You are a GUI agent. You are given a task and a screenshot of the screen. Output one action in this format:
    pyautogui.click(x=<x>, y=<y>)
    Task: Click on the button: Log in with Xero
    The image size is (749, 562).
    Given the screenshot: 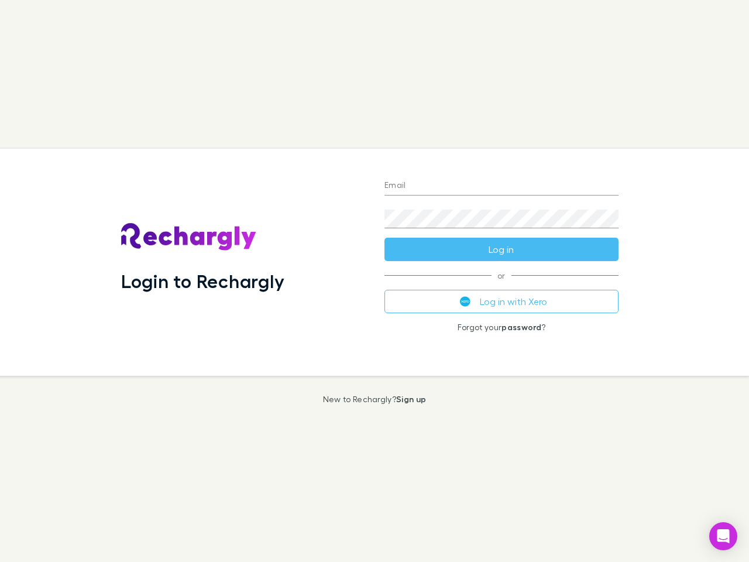 What is the action you would take?
    pyautogui.click(x=501, y=301)
    